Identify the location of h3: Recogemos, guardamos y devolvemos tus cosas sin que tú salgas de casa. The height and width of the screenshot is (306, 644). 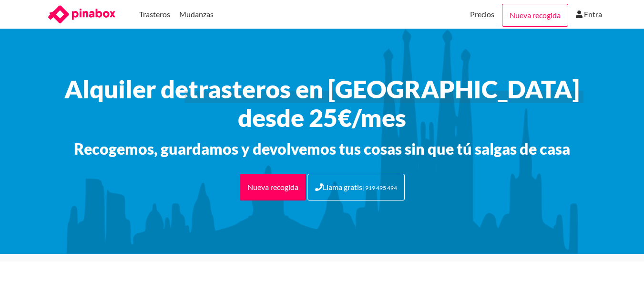
(322, 149).